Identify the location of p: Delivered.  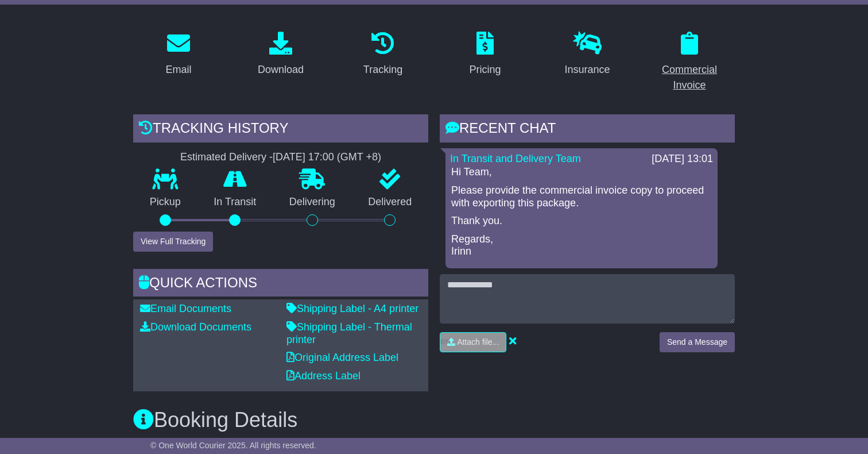
(391, 202).